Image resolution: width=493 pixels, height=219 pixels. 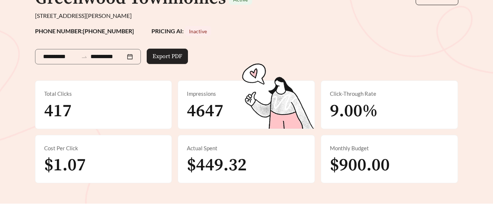 What do you see at coordinates (205, 111) in the screenshot?
I see `span: 4647` at bounding box center [205, 111].